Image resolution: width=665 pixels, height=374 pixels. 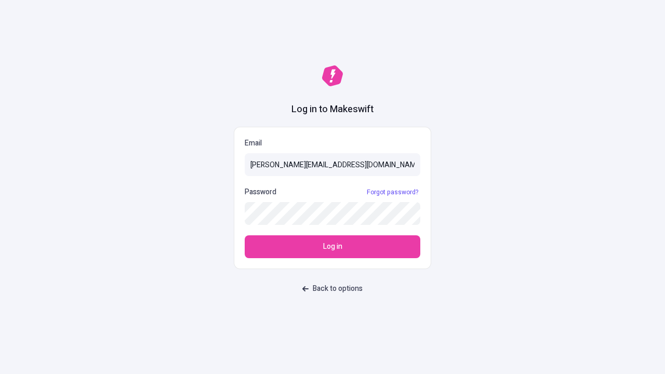 What do you see at coordinates (332, 247) in the screenshot?
I see `span: Log in` at bounding box center [332, 247].